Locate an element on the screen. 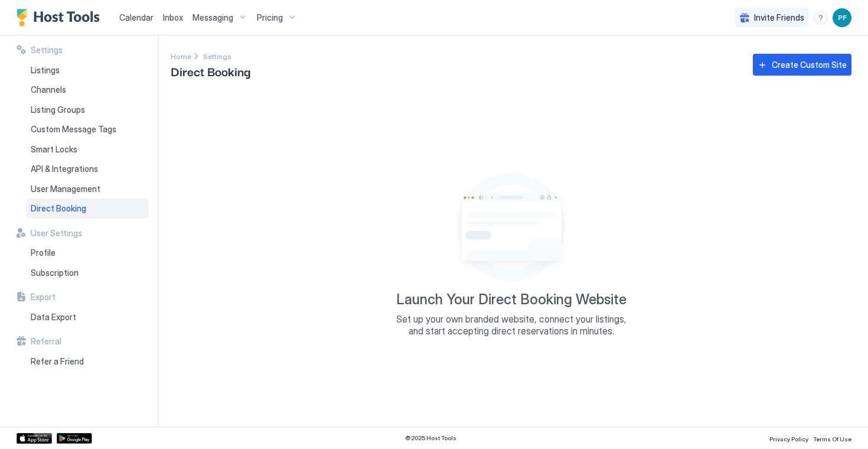  span: Smart Locks is located at coordinates (54, 149).